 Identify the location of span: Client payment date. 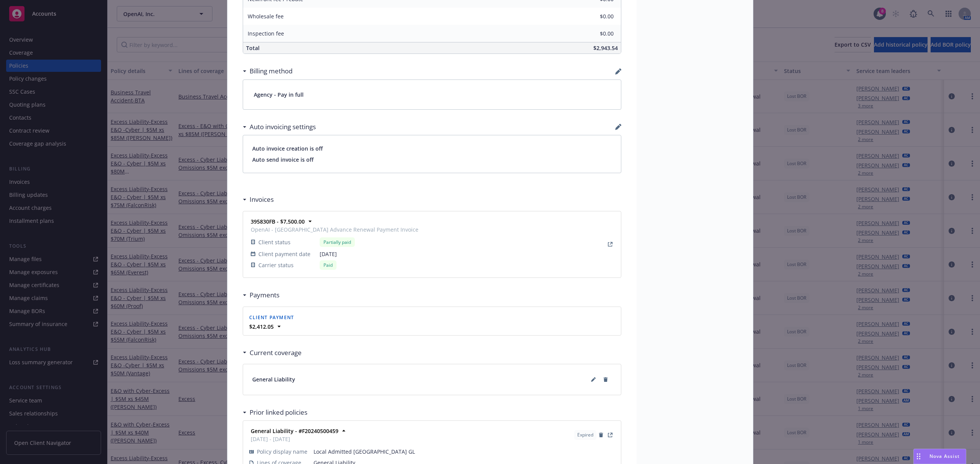
(284, 254).